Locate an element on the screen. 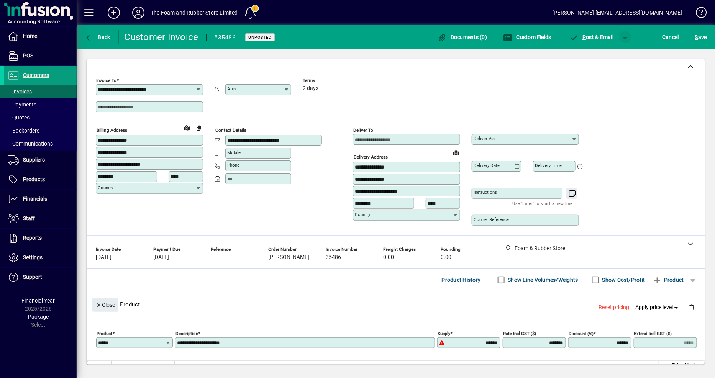 This screenshot has height=378, width=715. span: Invoices is located at coordinates (20, 92).